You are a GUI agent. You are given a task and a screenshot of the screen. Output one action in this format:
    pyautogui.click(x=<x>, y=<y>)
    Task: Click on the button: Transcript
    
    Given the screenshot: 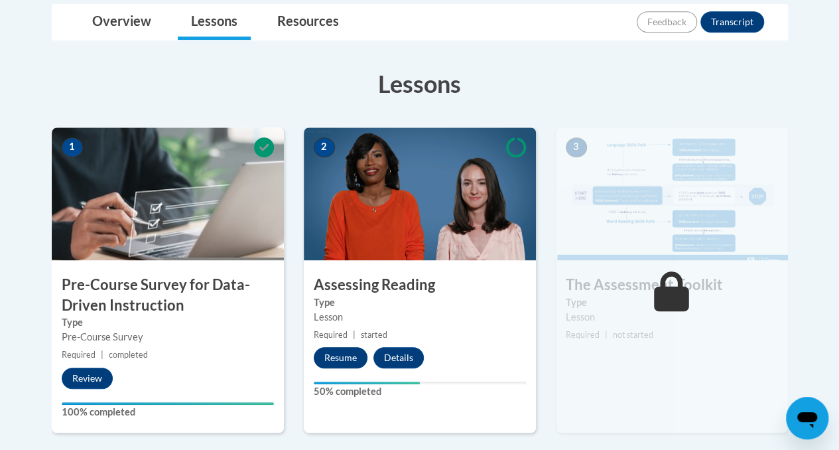 What is the action you would take?
    pyautogui.click(x=732, y=22)
    